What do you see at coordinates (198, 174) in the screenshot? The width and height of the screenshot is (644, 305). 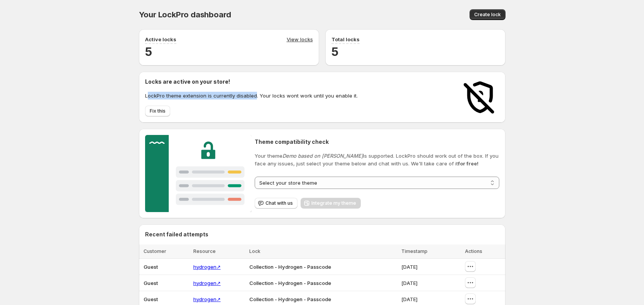 I see `img: Customer support` at bounding box center [198, 174].